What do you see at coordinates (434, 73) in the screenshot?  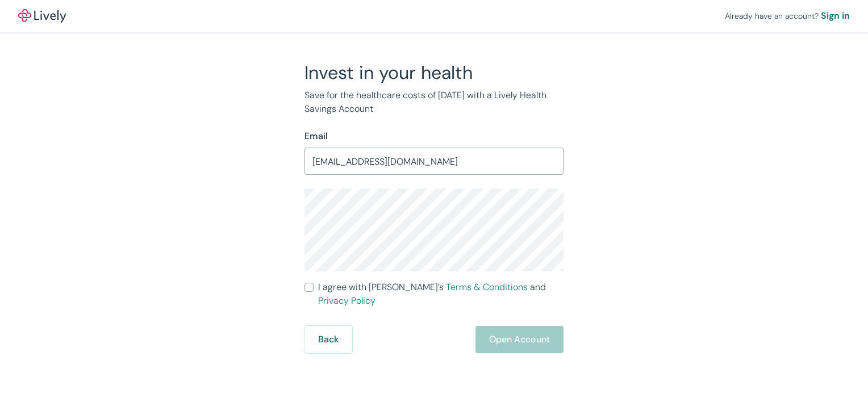 I see `h2: Invest in your health` at bounding box center [434, 73].